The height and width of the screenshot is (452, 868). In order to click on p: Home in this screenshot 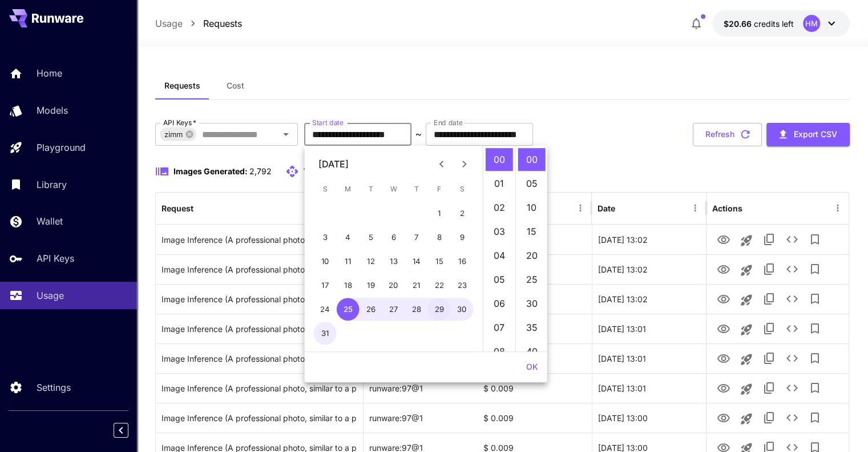, I will do `click(49, 73)`.